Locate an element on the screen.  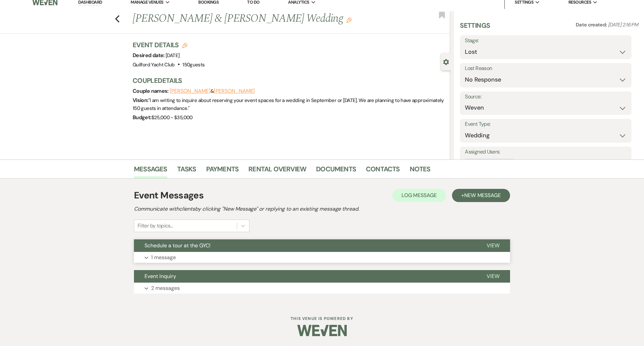
button: Log Message is located at coordinates (419, 195).